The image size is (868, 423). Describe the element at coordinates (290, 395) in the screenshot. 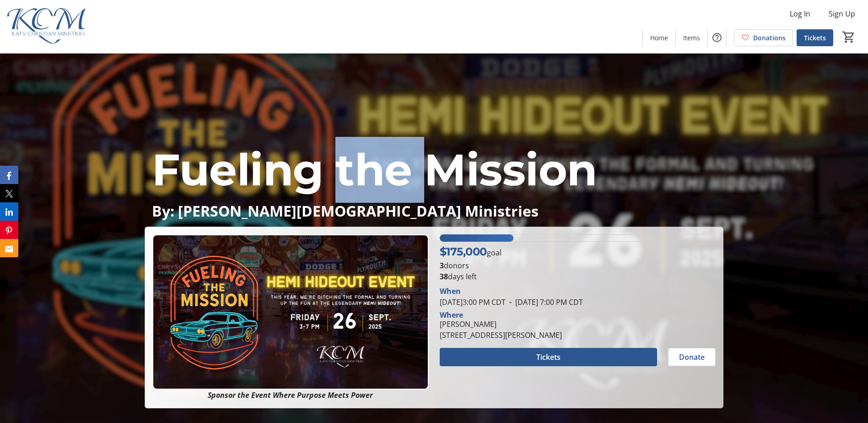

I see `em: Sponsor the Event Where Purpose Meets Power` at that location.